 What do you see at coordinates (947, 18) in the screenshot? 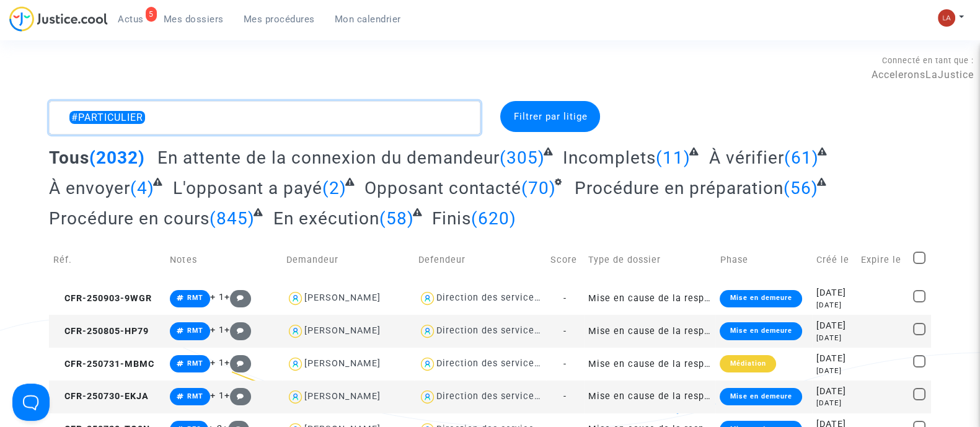
I see `img: 3f9b7d9779f7b0ffc2b90d026f0682a9` at bounding box center [947, 18].